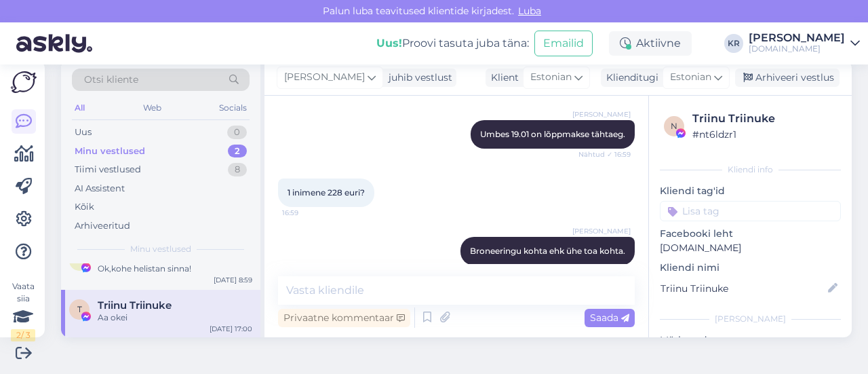  What do you see at coordinates (610, 318) in the screenshot?
I see `span: Saada` at bounding box center [610, 318].